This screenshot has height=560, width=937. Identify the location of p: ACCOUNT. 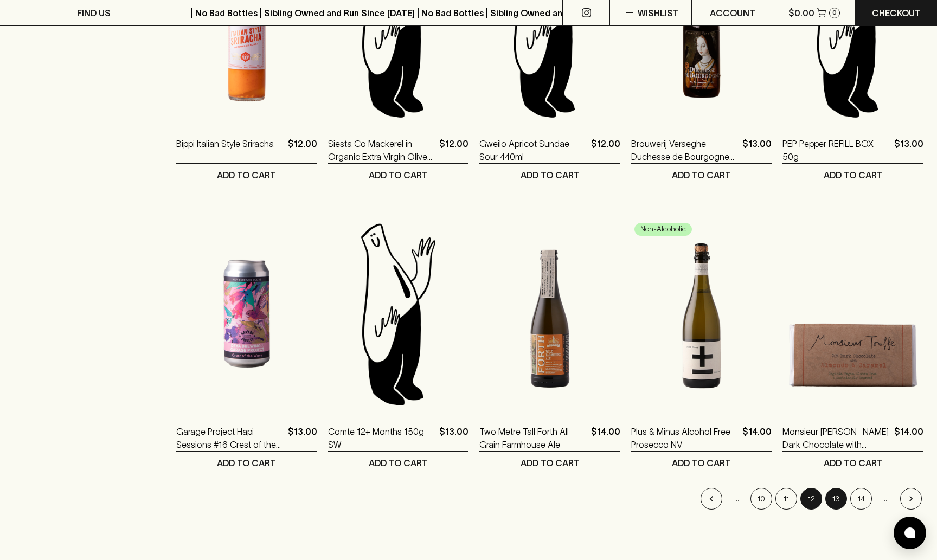
(733, 13).